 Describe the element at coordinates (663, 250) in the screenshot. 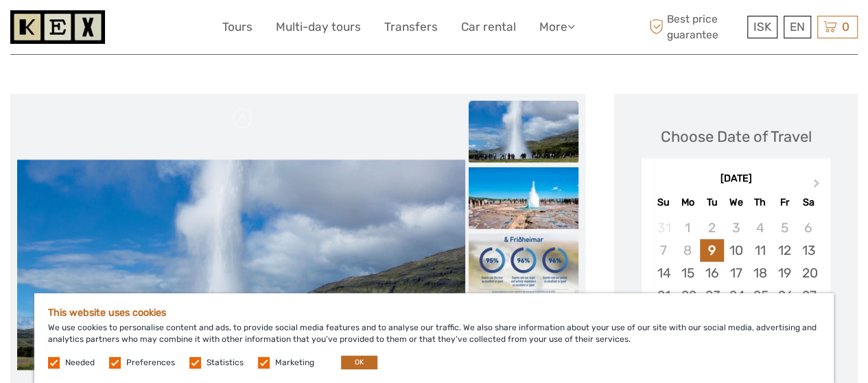

I see `div: Not available Sunday, September 7th, 2025` at that location.